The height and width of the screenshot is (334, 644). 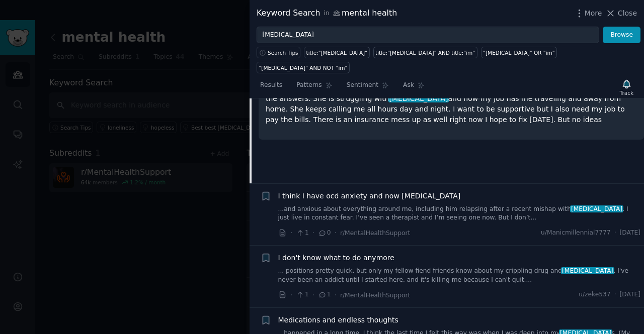 I want to click on span: 0, so click(x=324, y=233).